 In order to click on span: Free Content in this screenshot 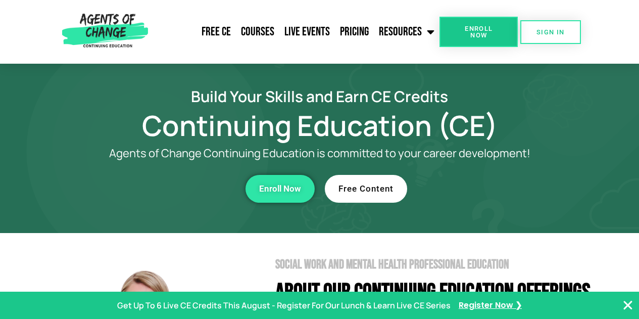, I will do `click(366, 188)`.